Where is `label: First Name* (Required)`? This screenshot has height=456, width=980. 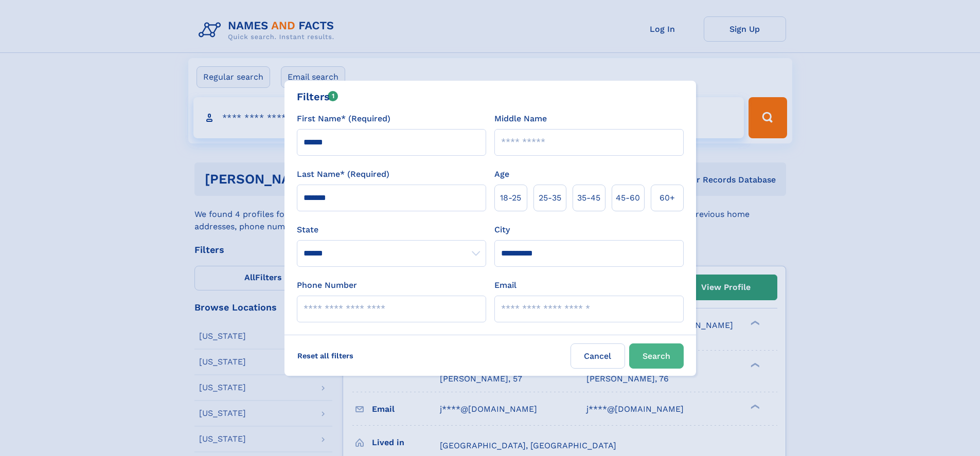
label: First Name* (Required) is located at coordinates (343, 119).